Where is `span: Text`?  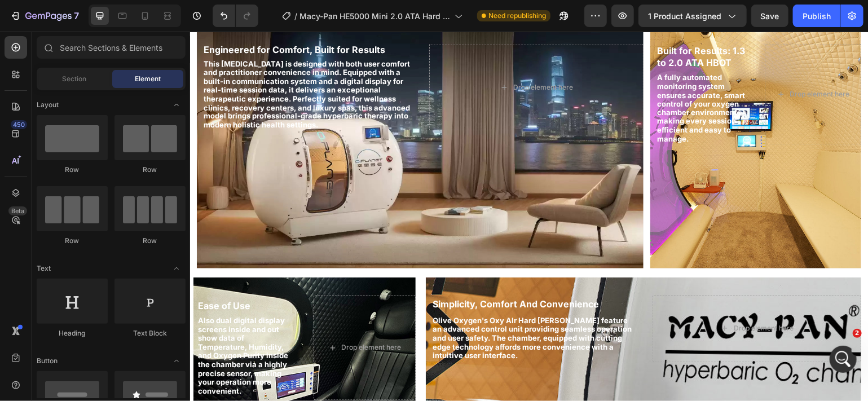
span: Text is located at coordinates (44, 268).